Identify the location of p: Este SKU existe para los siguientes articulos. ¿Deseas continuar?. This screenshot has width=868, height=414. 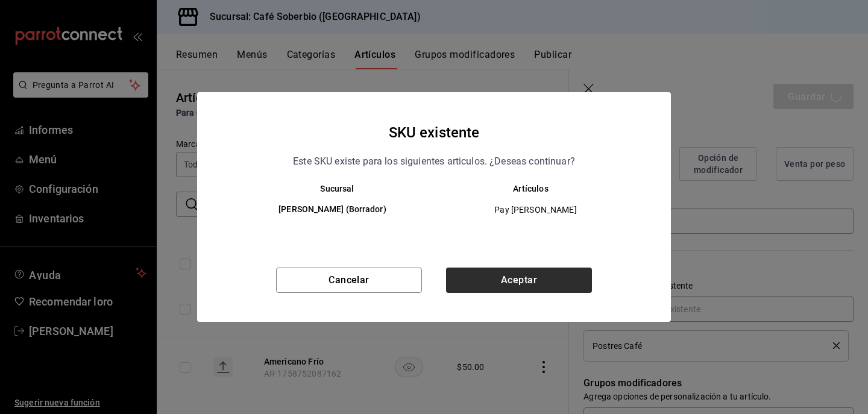
(434, 162).